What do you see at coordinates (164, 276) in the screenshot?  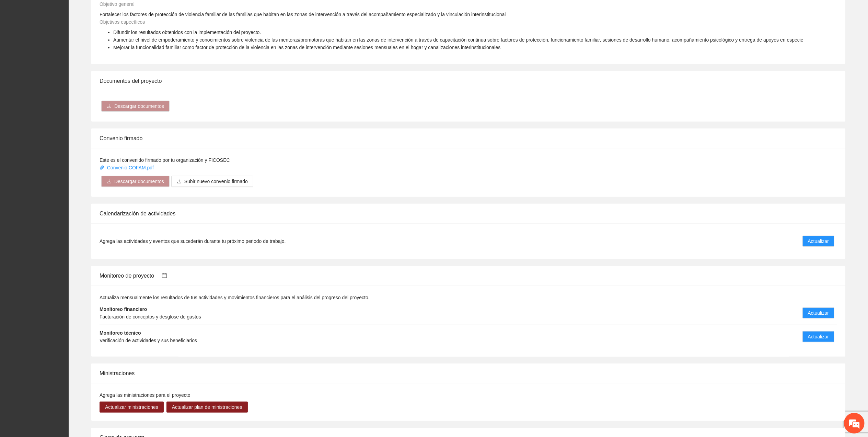 I see `span: calendar` at bounding box center [164, 276].